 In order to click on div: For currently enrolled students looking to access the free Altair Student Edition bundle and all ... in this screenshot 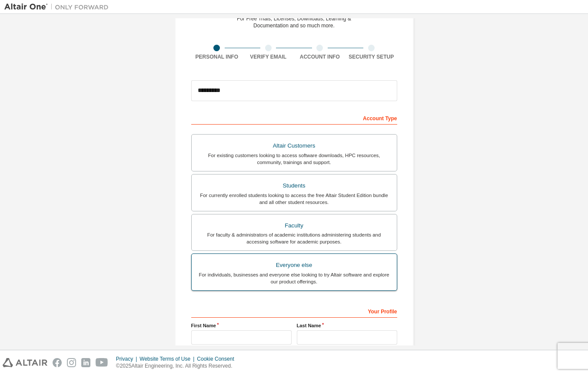, I will do `click(294, 199)`.